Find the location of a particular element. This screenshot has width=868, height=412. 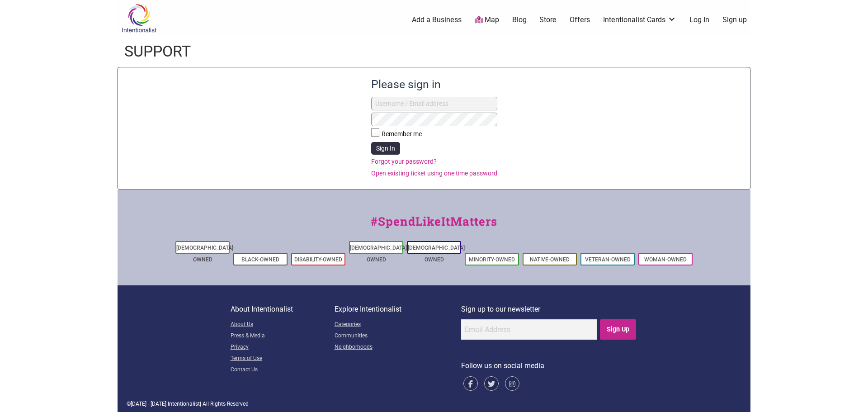

img: Intentionalist is located at coordinates (139, 19).